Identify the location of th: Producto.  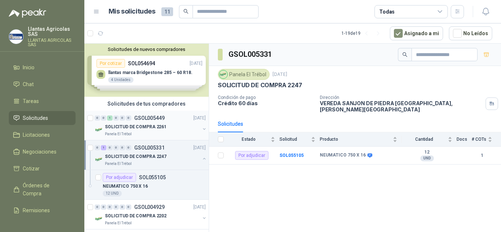
(361, 139).